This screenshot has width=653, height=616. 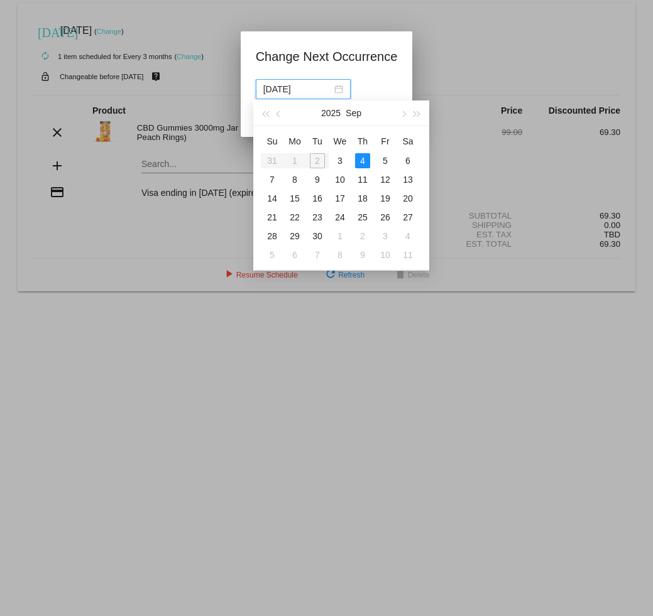 I want to click on div: 18, so click(x=363, y=199).